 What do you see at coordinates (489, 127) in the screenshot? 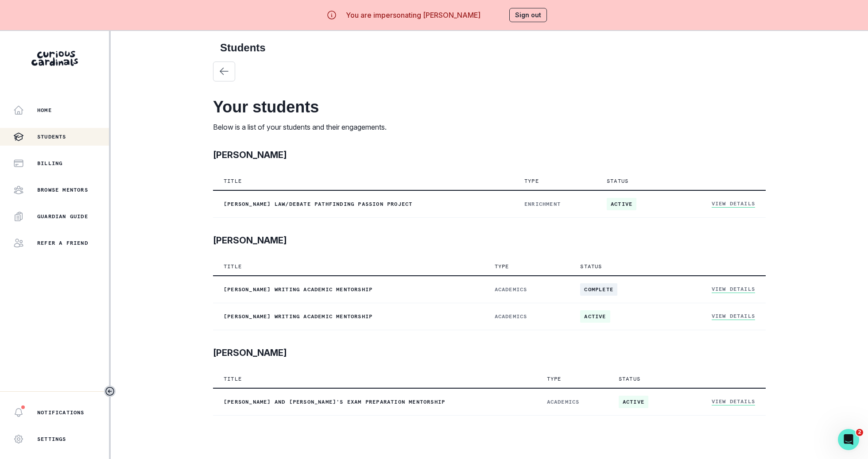
I see `p: Below is a list of your students and their engagements.` at bounding box center [489, 127].